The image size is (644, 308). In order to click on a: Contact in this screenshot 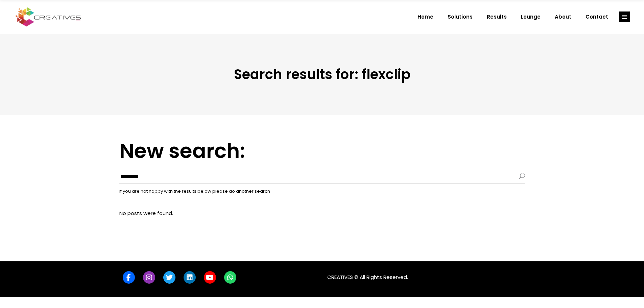, I will do `click(596, 17)`.